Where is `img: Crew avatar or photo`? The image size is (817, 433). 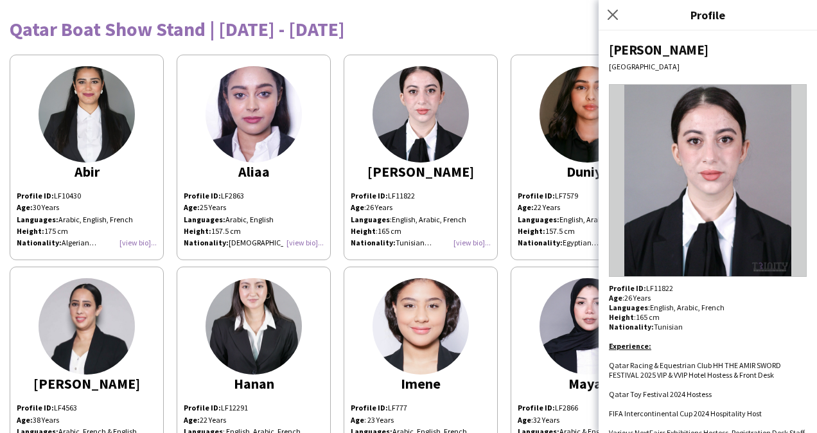
img: Crew avatar or photo is located at coordinates (707, 180).